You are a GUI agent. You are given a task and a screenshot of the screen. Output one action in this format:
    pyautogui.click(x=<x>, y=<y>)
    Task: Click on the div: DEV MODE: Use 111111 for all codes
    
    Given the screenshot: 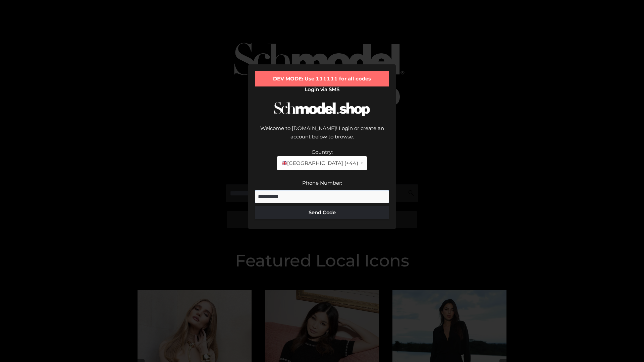 What is the action you would take?
    pyautogui.click(x=322, y=79)
    